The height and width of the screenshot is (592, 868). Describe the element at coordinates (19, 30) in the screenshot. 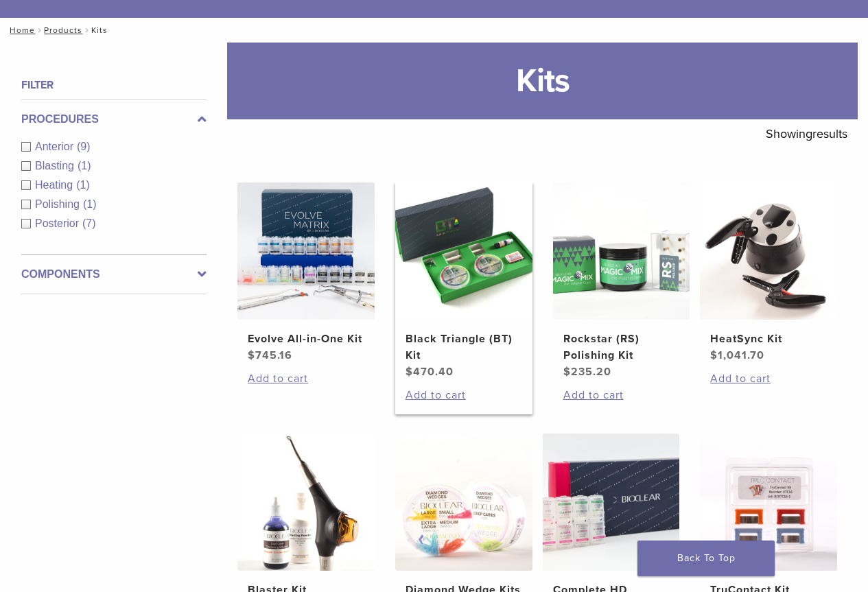

I see `a: Home` at that location.